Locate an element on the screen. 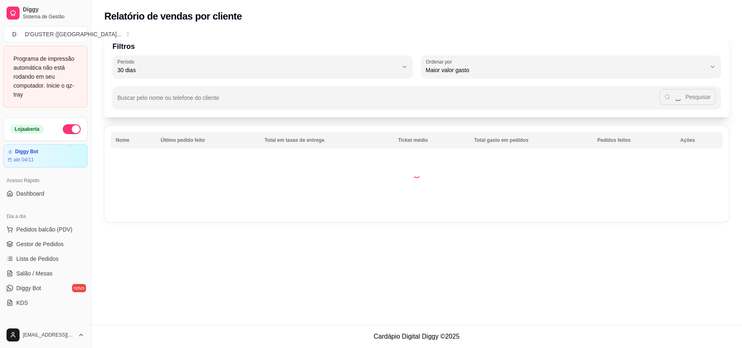  div: Catálogo is located at coordinates (45, 326).